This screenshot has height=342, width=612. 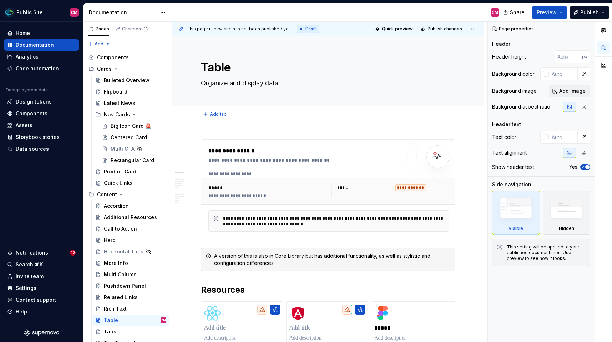 I want to click on a: Rectangular Card, so click(x=134, y=160).